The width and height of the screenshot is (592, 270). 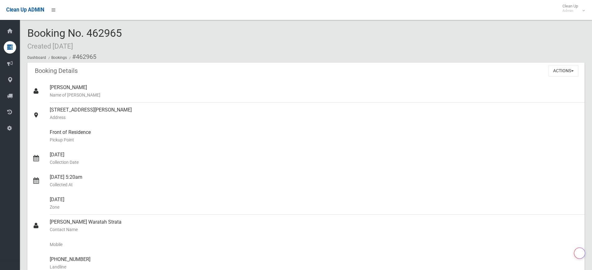 I want to click on li: #462965, so click(x=82, y=57).